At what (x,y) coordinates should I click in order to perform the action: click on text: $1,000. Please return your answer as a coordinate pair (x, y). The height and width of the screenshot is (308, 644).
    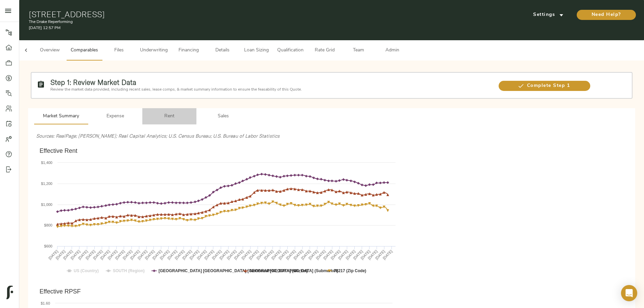
    Looking at the image, I should click on (47, 205).